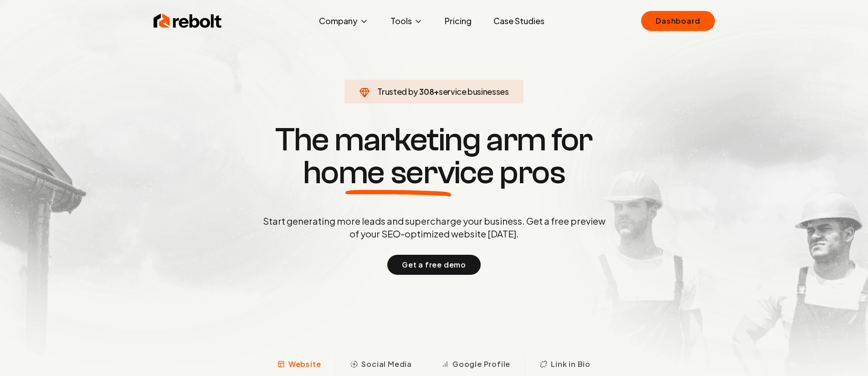 The image size is (868, 376). I want to click on a: Dashboard, so click(677, 21).